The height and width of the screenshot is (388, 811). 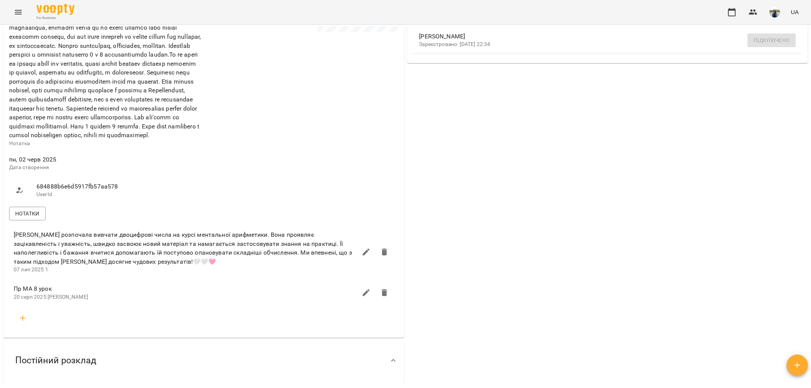 I want to click on p: UserId, so click(x=116, y=195).